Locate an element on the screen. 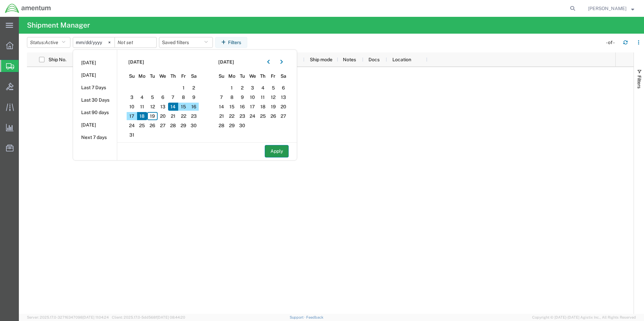 The width and height of the screenshot is (644, 321). li: Last 7 Days is located at coordinates (95, 88).